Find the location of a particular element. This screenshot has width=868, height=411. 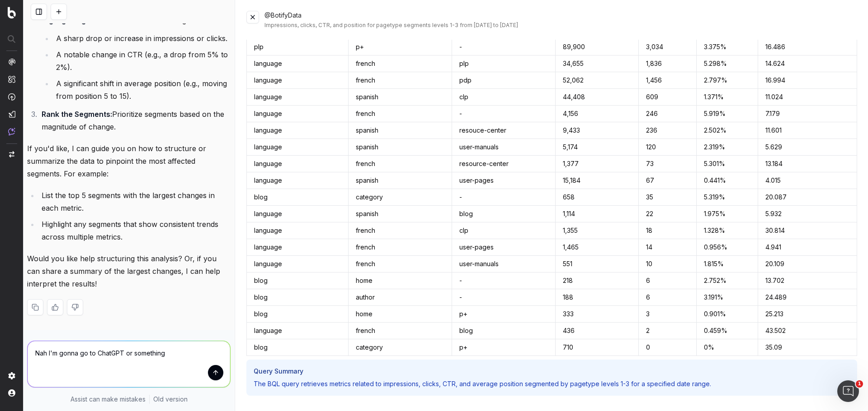

td: 67 is located at coordinates (667, 180).